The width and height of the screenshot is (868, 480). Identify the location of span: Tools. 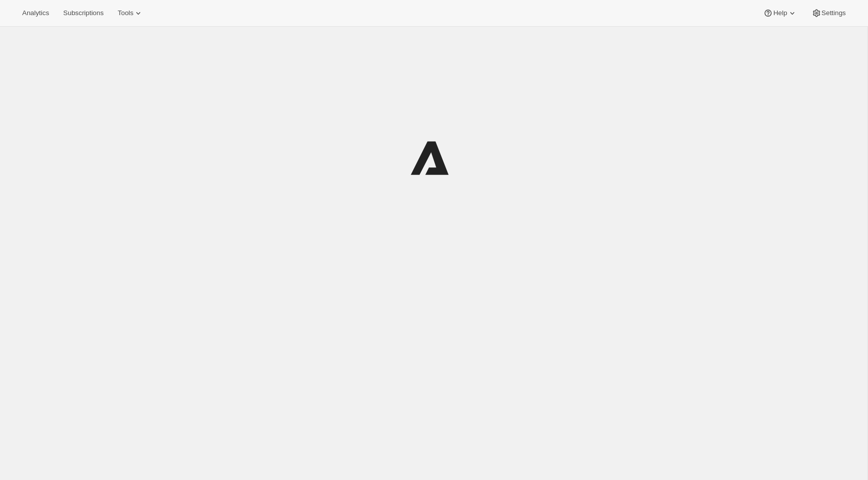
(125, 13).